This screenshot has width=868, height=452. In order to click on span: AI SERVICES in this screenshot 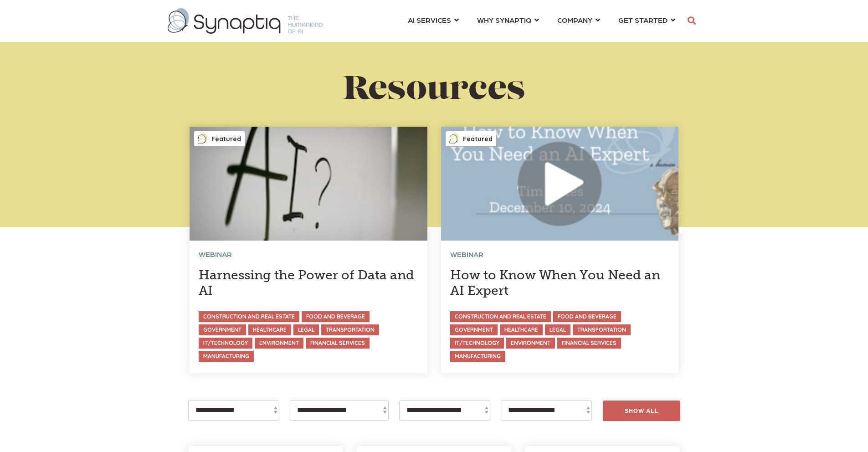, I will do `click(429, 20)`.